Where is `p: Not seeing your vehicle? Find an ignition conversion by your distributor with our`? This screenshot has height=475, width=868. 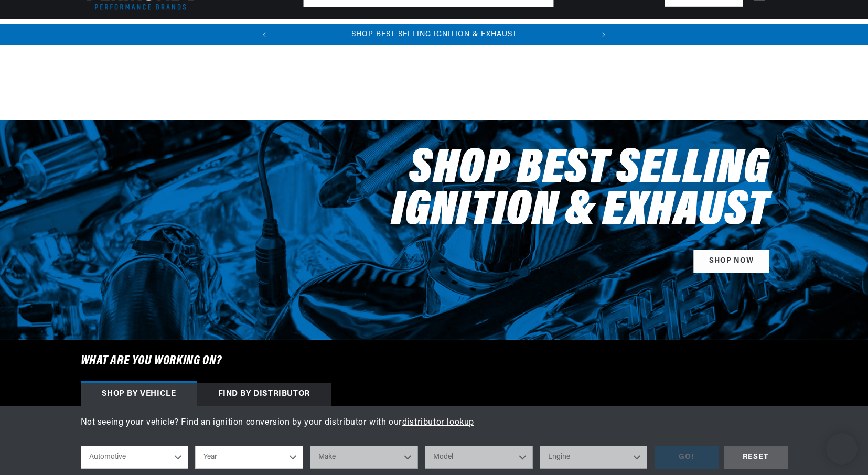
p: Not seeing your vehicle? Find an ignition conversion by your distributor with our is located at coordinates (434, 423).